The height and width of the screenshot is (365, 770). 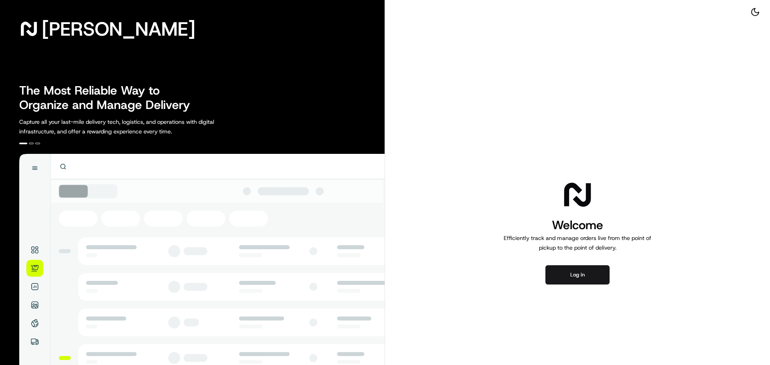 I want to click on p: Capture all your last-mile delivery tech, logistics, and operations with digital infrastructure, ..., so click(x=135, y=127).